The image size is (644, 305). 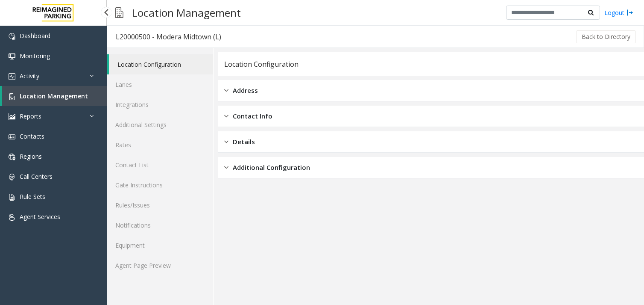 I want to click on a: Location Management, so click(x=54, y=95).